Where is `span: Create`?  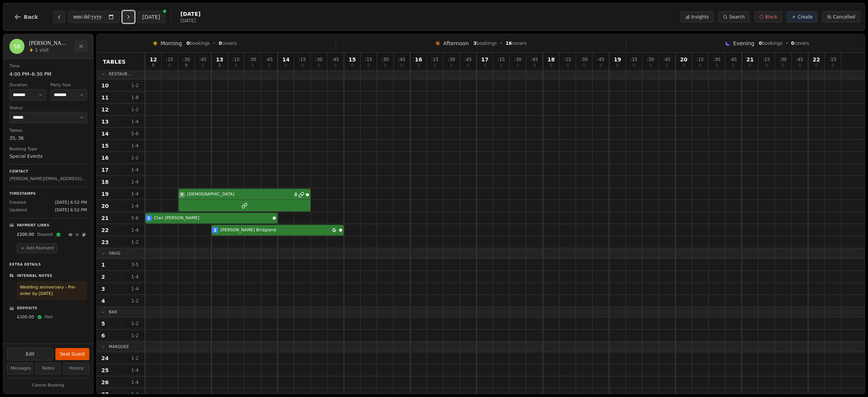 span: Create is located at coordinates (805, 17).